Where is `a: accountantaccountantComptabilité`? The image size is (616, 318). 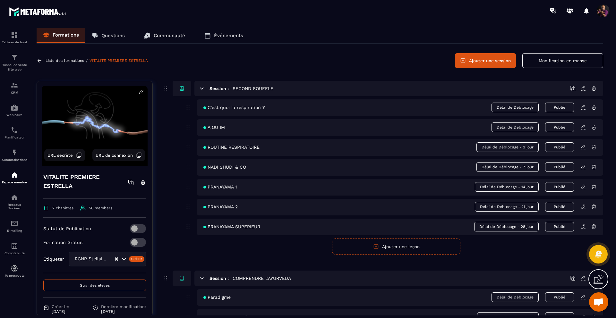 a: accountantaccountantComptabilité is located at coordinates (14, 249).